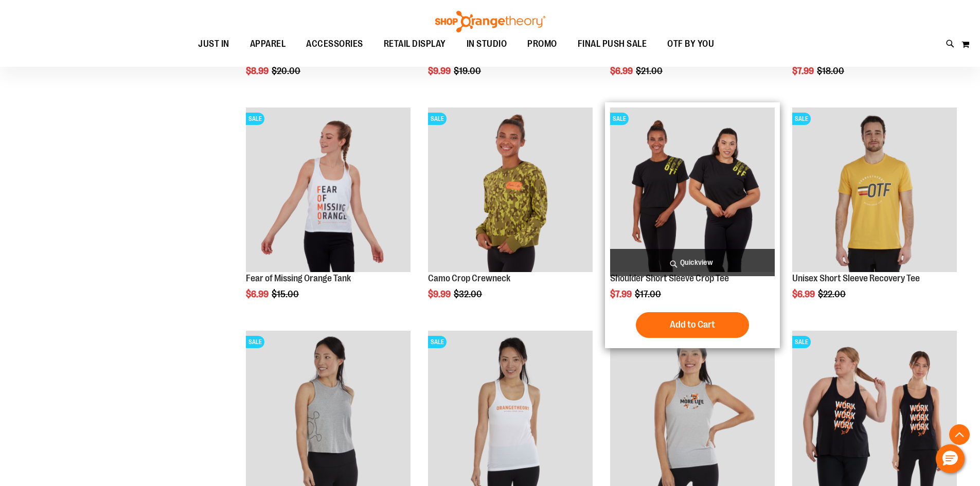 This screenshot has height=486, width=980. Describe the element at coordinates (287, 71) in the screenshot. I see `span: $20.00` at that location.